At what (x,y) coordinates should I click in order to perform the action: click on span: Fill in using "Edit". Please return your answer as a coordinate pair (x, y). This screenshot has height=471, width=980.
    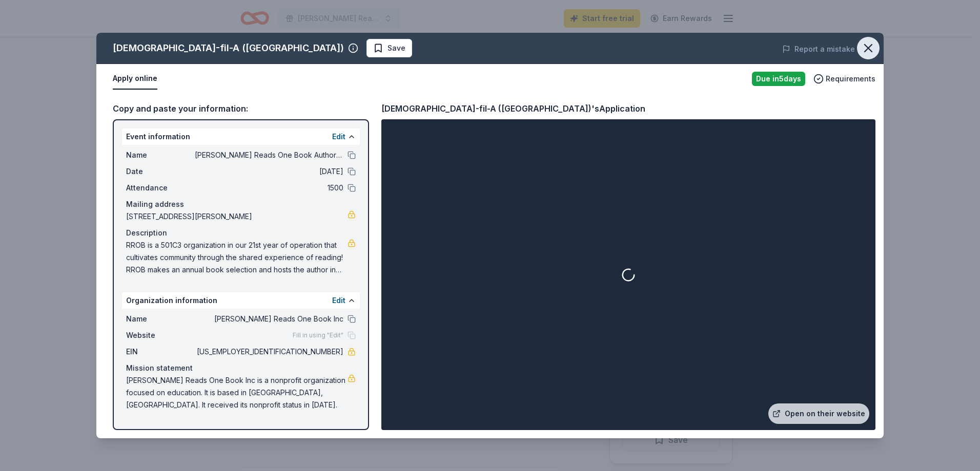
    Looking at the image, I should click on (317, 335).